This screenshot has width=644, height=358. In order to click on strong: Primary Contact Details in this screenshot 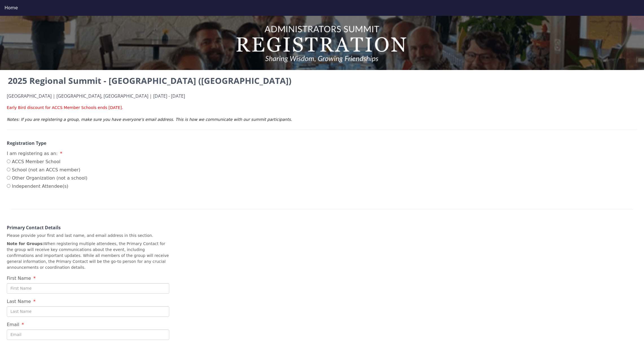, I will do `click(34, 228)`.